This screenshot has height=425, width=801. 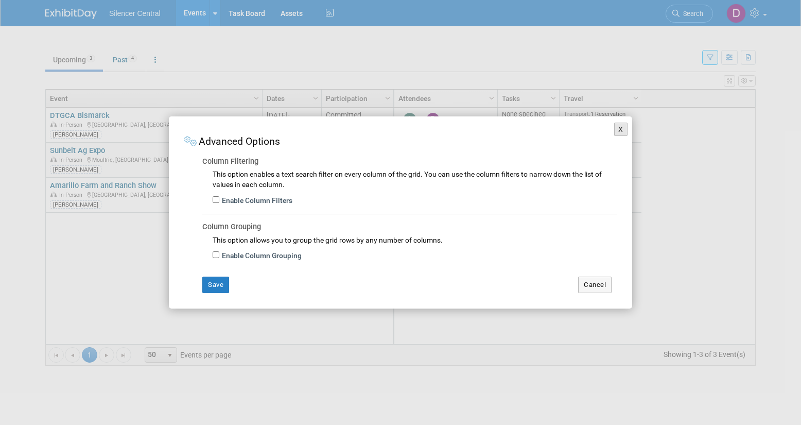 I want to click on button: X, so click(x=621, y=129).